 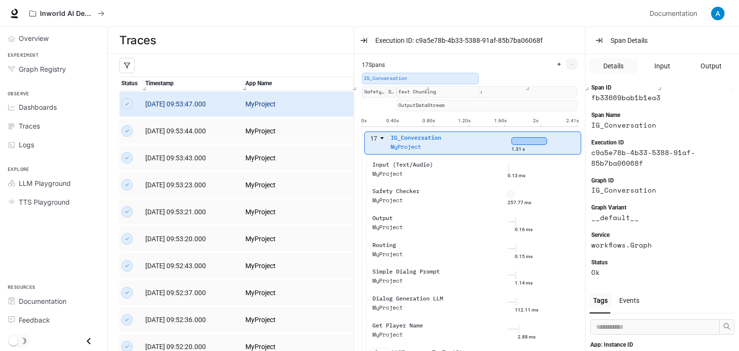 I want to click on span: Graph Variant, so click(x=608, y=207).